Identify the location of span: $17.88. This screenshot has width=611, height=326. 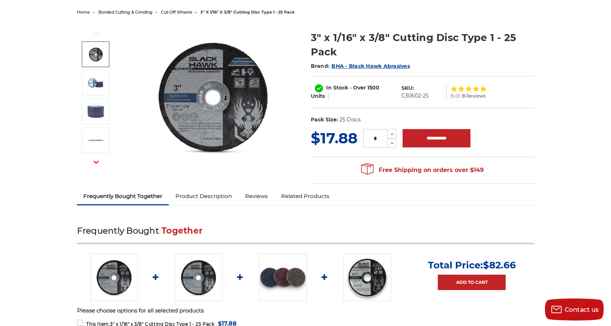
(334, 138).